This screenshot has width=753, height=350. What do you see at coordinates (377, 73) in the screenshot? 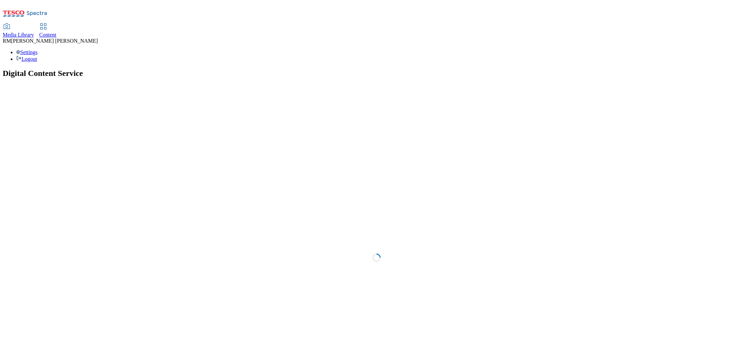
I see `h1: Digital Content Service` at bounding box center [377, 73].